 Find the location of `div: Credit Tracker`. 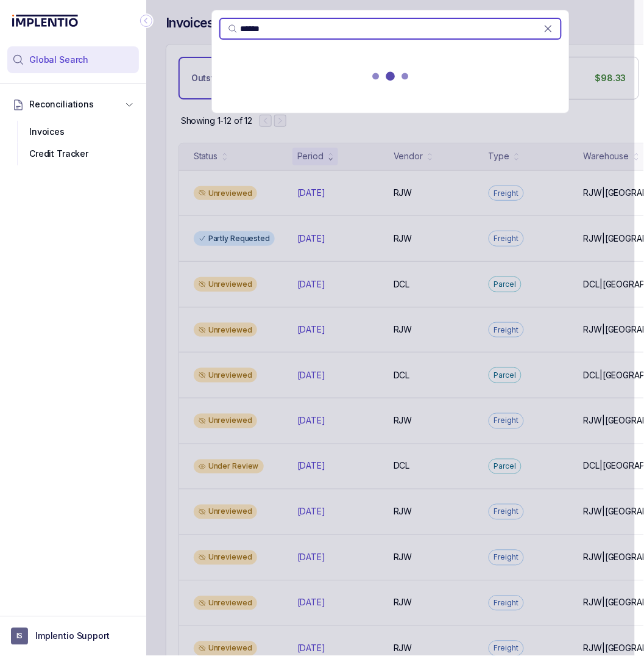

div: Credit Tracker is located at coordinates (73, 154).